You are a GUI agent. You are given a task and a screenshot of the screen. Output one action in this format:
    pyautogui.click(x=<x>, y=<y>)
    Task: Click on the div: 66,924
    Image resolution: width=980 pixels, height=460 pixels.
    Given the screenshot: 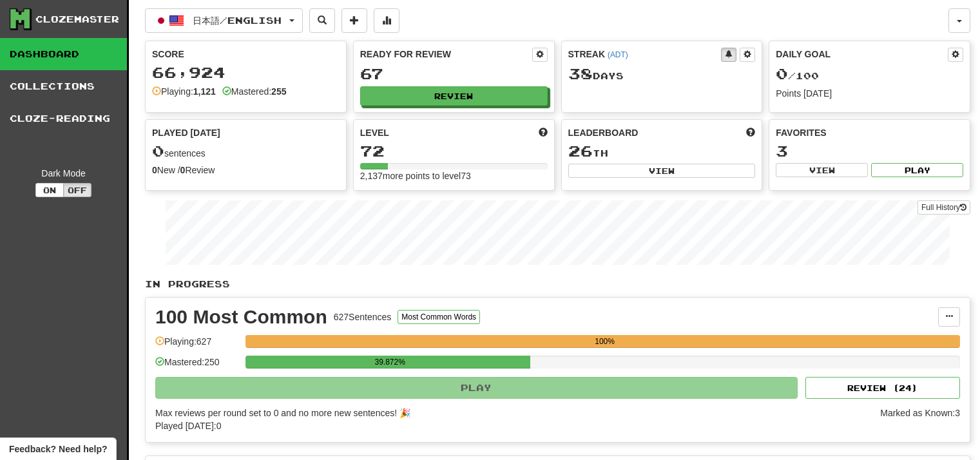 What is the action you would take?
    pyautogui.click(x=245, y=72)
    